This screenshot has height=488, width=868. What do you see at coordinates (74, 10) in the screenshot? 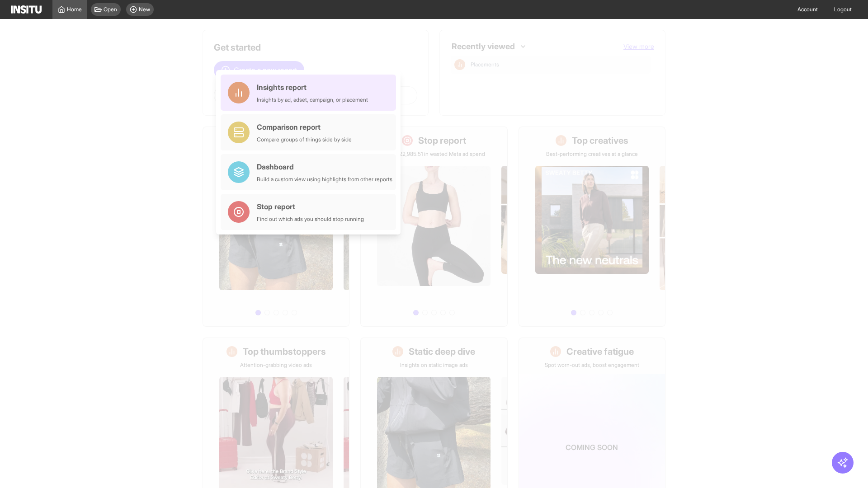
I see `span: Home` at bounding box center [74, 10].